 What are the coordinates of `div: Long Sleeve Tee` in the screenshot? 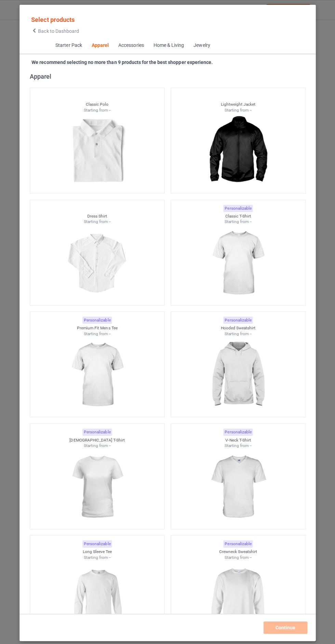 It's located at (98, 549).